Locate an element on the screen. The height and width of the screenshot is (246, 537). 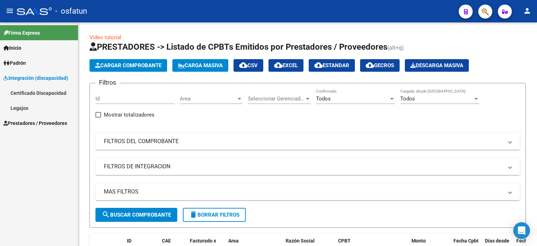
span: Padrón is located at coordinates (15, 63).